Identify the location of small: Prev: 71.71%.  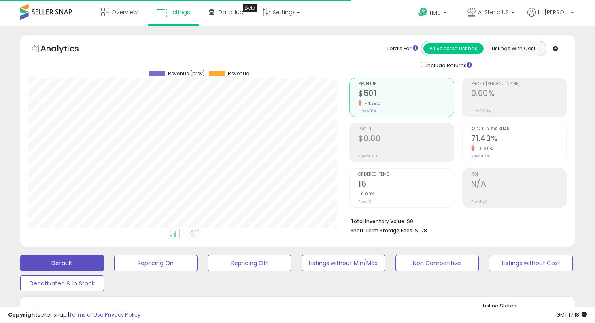
(481, 156).